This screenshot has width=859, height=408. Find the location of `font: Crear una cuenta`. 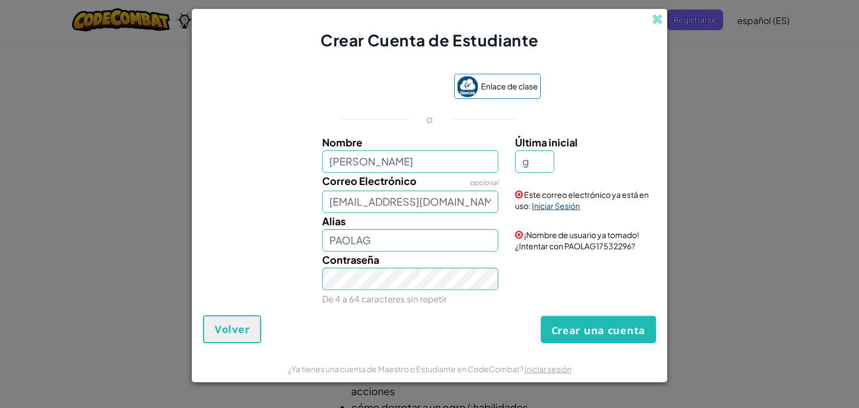

font: Crear una cuenta is located at coordinates (598, 330).